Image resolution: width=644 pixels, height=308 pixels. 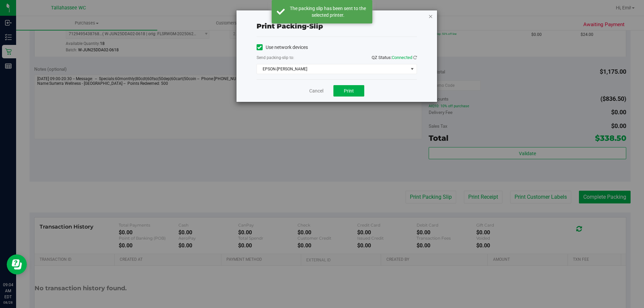 I want to click on label: Use network devices, so click(x=282, y=47).